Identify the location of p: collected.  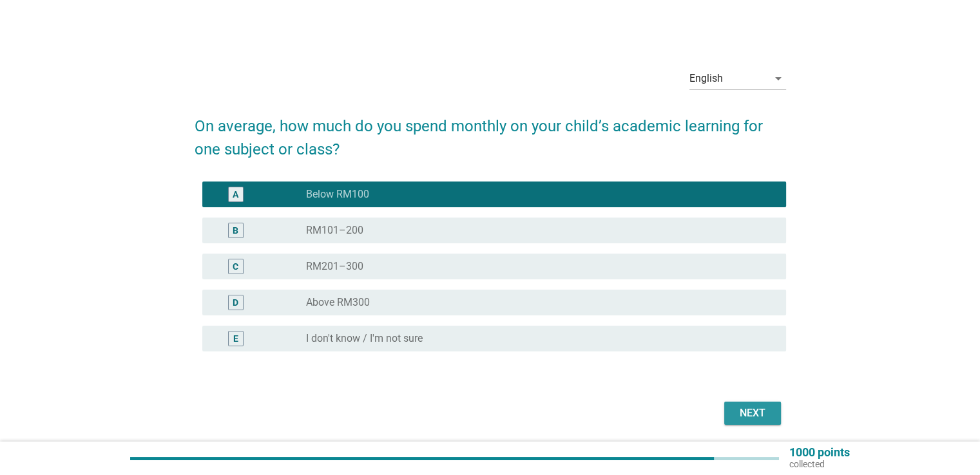
(819, 464).